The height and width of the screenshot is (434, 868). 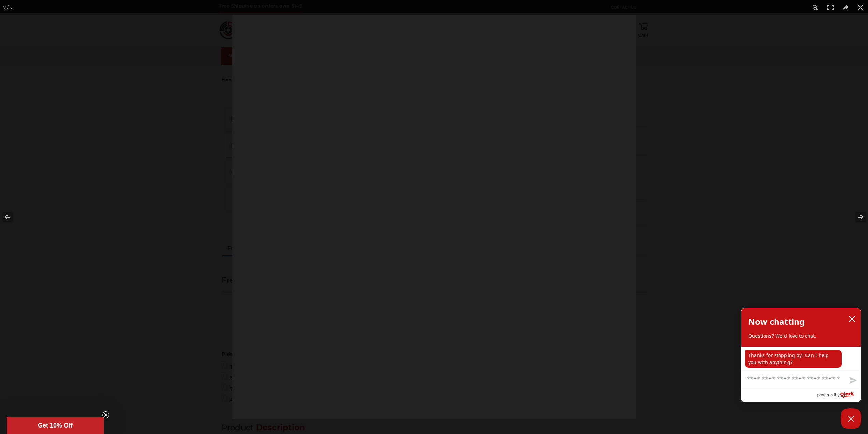 I want to click on p: Thanks for stopping by! Can I help you with anything?, so click(x=793, y=359).